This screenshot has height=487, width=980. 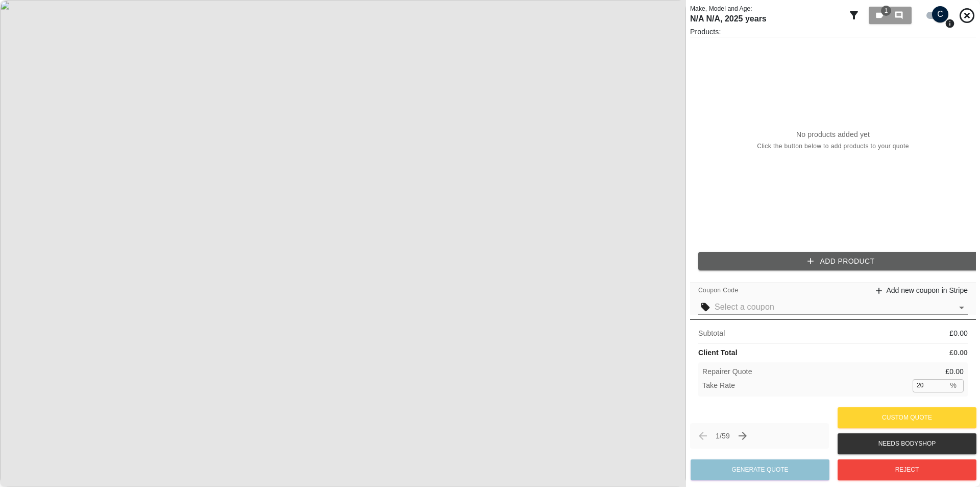 What do you see at coordinates (833, 147) in the screenshot?
I see `span: Click the button below to add products to your quote` at bounding box center [833, 147].